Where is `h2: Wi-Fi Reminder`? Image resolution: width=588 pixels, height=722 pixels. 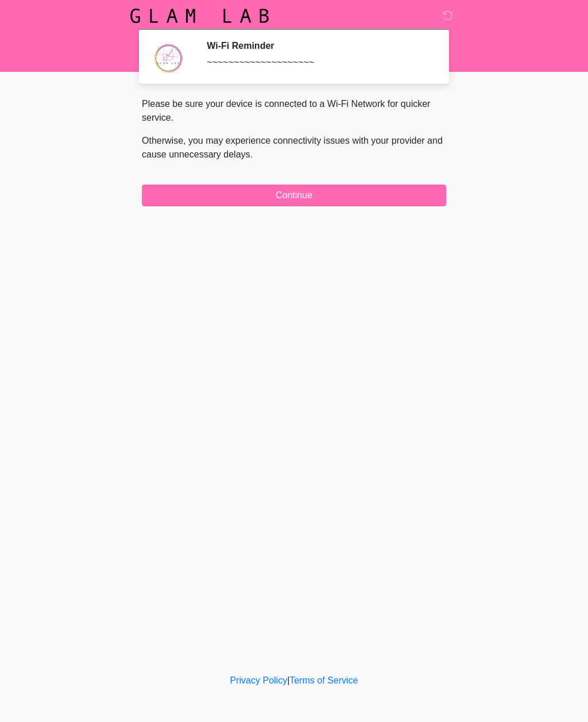
h2: Wi-Fi Reminder is located at coordinates (317, 46).